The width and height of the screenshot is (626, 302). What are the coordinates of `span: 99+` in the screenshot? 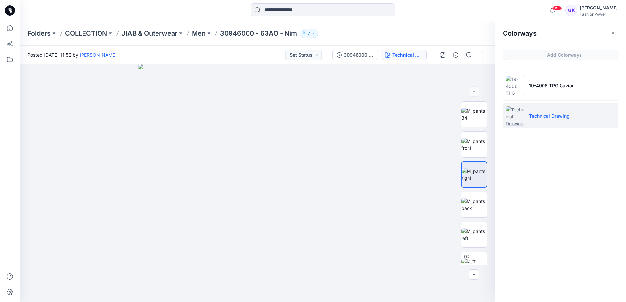 It's located at (557, 8).